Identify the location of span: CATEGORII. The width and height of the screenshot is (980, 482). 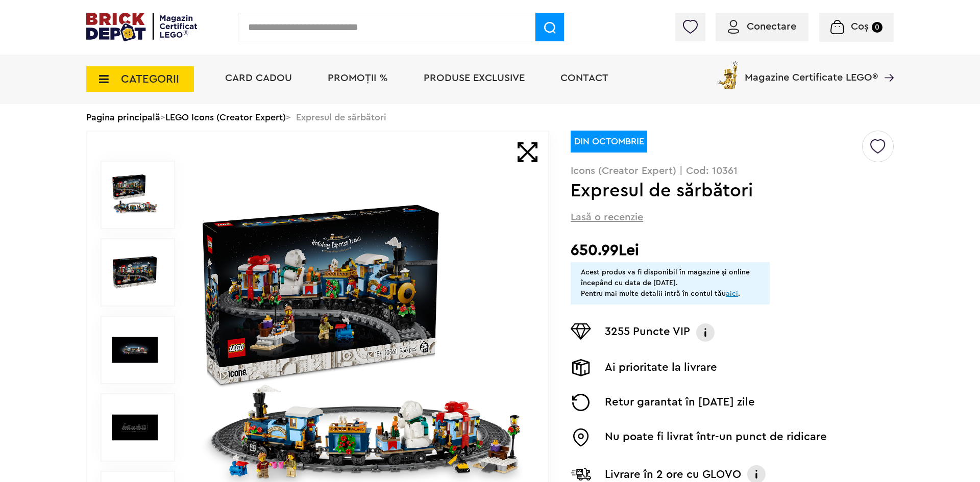
(150, 79).